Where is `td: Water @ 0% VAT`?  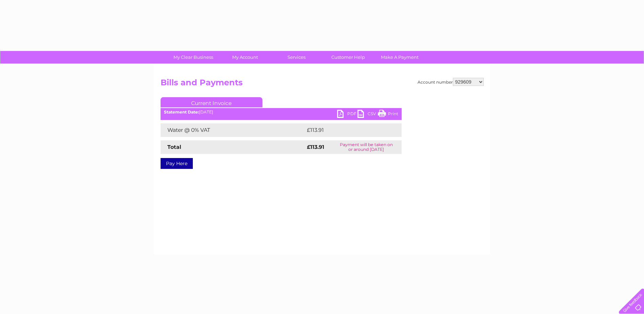 td: Water @ 0% VAT is located at coordinates (233, 130).